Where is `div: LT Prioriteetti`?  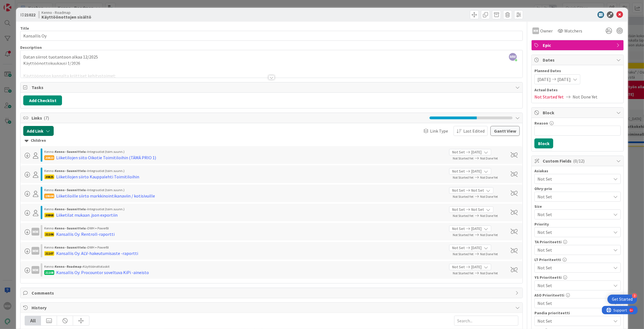 div: LT Prioriteetti is located at coordinates (578, 260).